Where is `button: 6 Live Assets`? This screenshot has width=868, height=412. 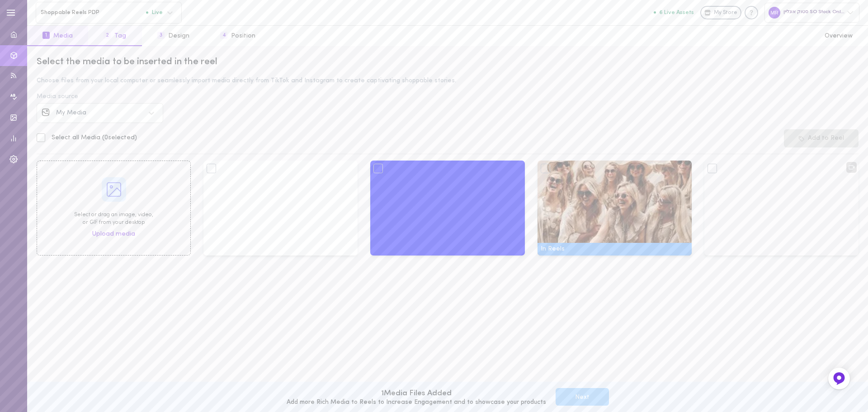 button: 6 Live Assets is located at coordinates (673, 12).